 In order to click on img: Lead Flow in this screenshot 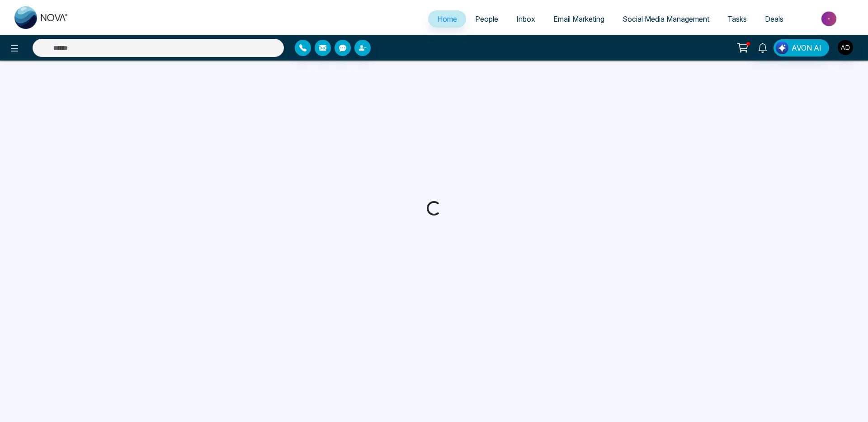, I will do `click(782, 48)`.